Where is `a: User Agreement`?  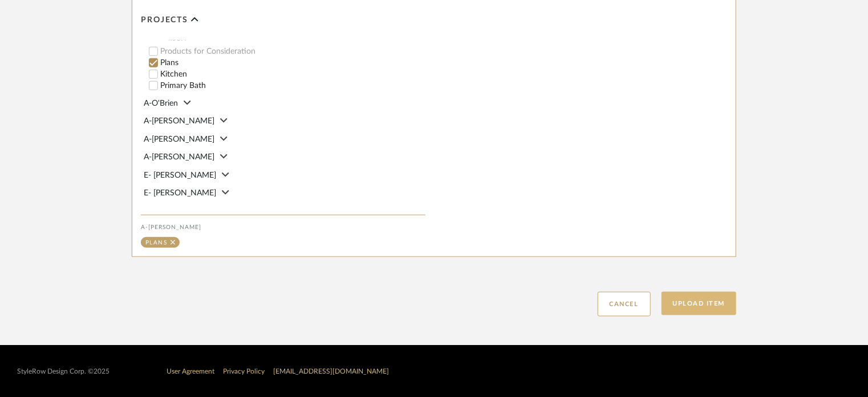
a: User Agreement is located at coordinates (190, 371).